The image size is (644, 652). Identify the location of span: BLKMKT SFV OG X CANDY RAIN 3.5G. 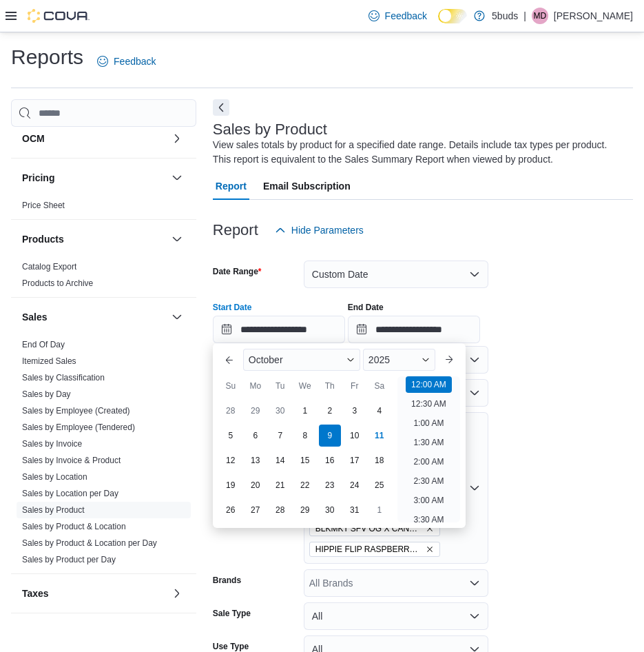
(375, 528).